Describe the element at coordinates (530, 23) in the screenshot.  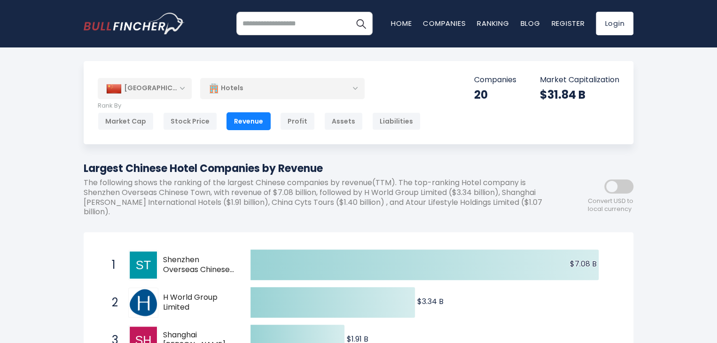
I see `a: Blog` at that location.